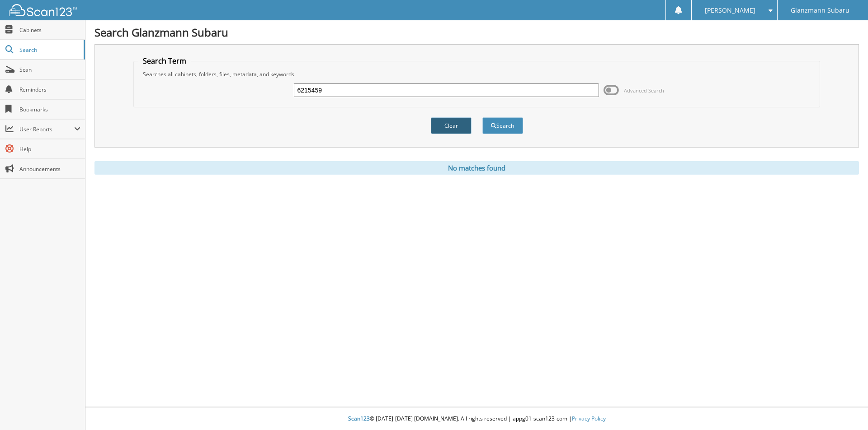 The height and width of the screenshot is (430, 868). What do you see at coordinates (49, 50) in the screenshot?
I see `span: Search` at bounding box center [49, 50].